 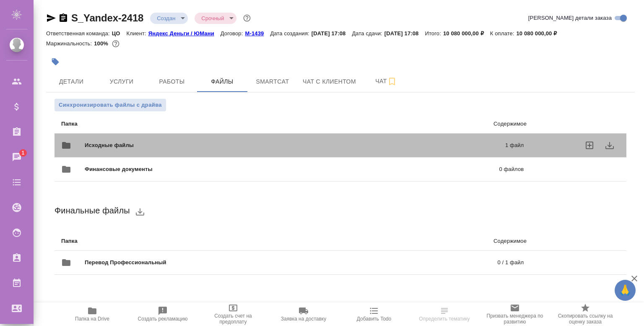 What do you see at coordinates (515, 319) in the screenshot?
I see `span: Призвать менеджера по развитию` at bounding box center [515, 319].